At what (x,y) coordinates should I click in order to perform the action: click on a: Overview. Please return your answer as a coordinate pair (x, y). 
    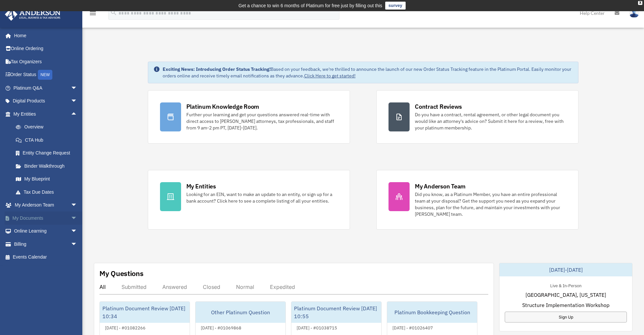
    Looking at the image, I should click on (48, 127).